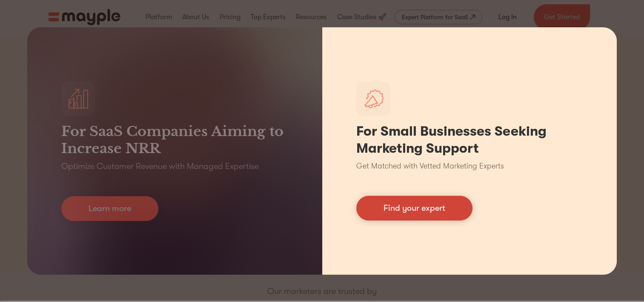 The width and height of the screenshot is (644, 302). What do you see at coordinates (110, 208) in the screenshot?
I see `a: Learn more` at bounding box center [110, 208].